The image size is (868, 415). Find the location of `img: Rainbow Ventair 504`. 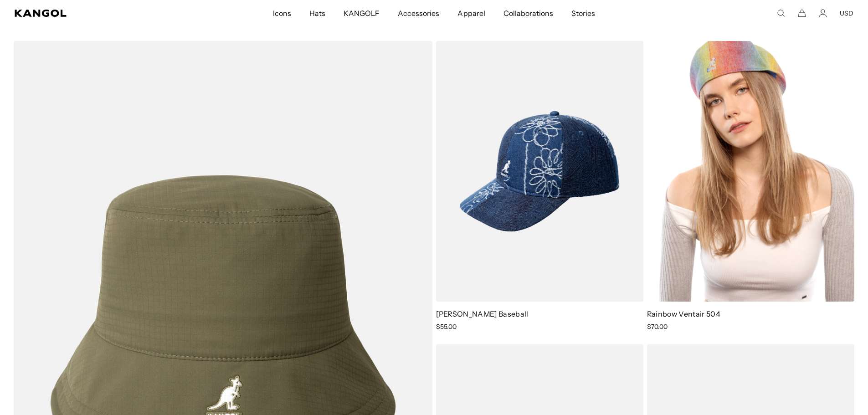

img: Rainbow Ventair 504 is located at coordinates (751, 172).